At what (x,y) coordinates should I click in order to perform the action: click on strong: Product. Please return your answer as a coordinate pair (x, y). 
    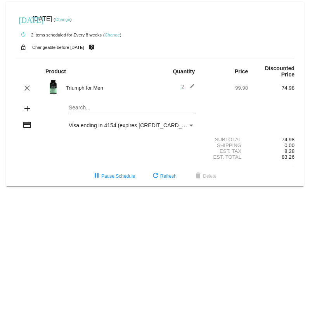
    Looking at the image, I should click on (55, 71).